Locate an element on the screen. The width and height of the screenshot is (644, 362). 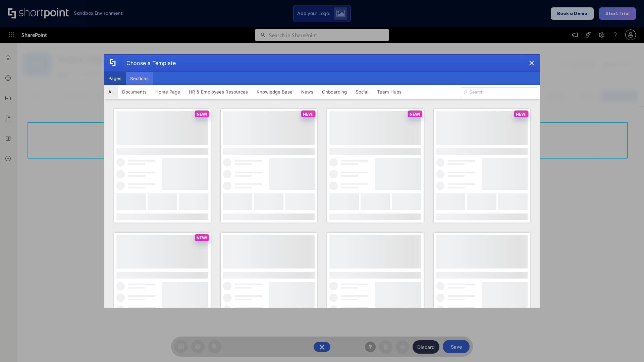
div: template selector is located at coordinates (322, 181).